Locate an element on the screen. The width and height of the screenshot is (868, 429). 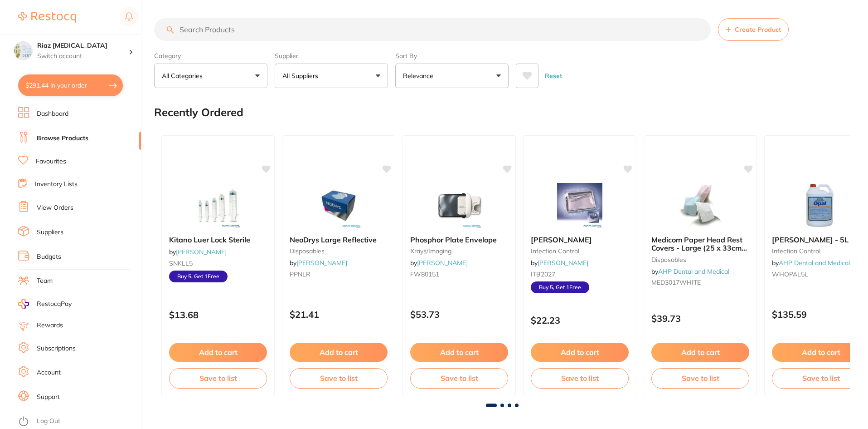
button: Reset is located at coordinates (553, 76).